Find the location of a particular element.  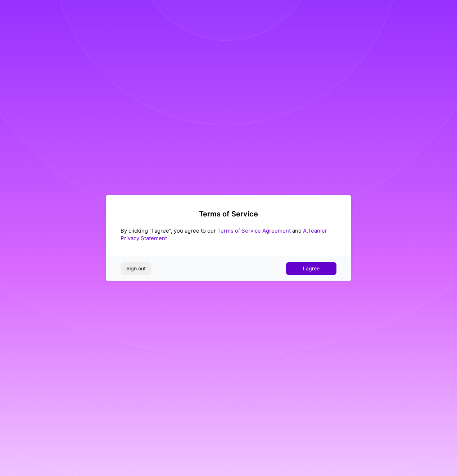

span: Sign out is located at coordinates (136, 269).